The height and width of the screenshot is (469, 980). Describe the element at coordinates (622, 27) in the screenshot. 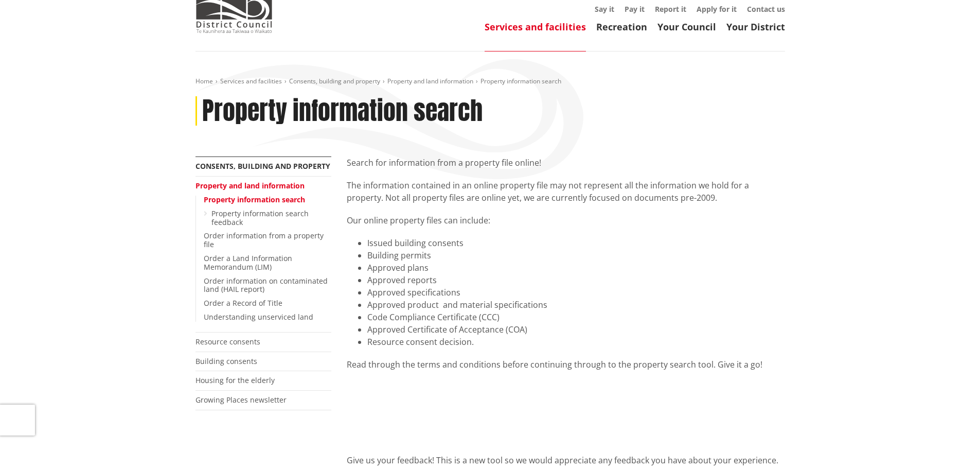

I see `a: Recreation` at that location.